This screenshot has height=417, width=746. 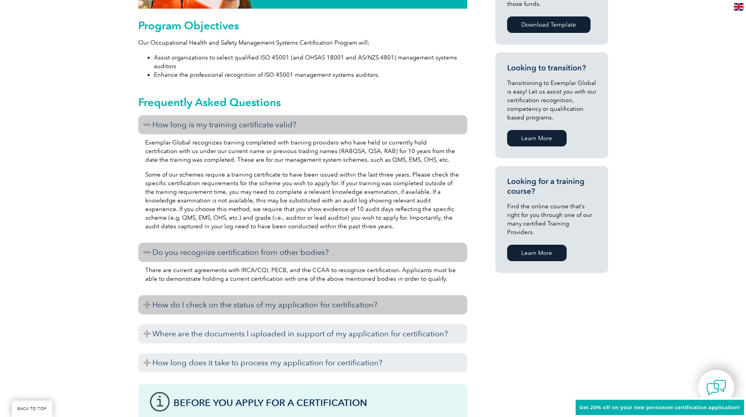 I want to click on p: Our Occupational Health and Safety Management Systems Certification Program will:, so click(x=303, y=43).